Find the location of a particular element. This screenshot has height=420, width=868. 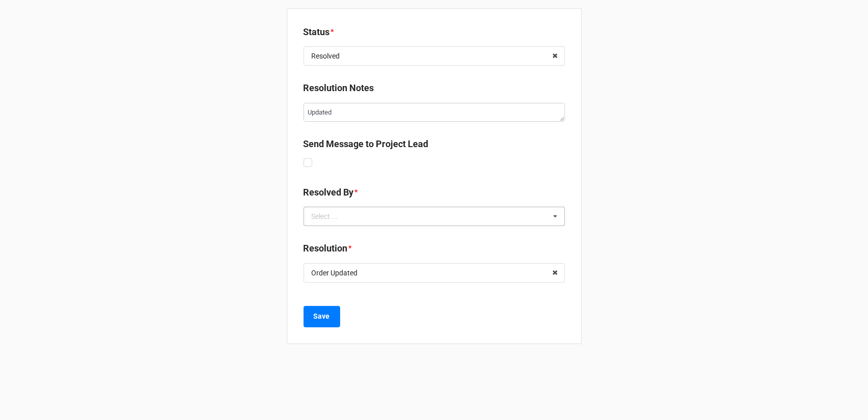

div: Select ... is located at coordinates (325, 216).